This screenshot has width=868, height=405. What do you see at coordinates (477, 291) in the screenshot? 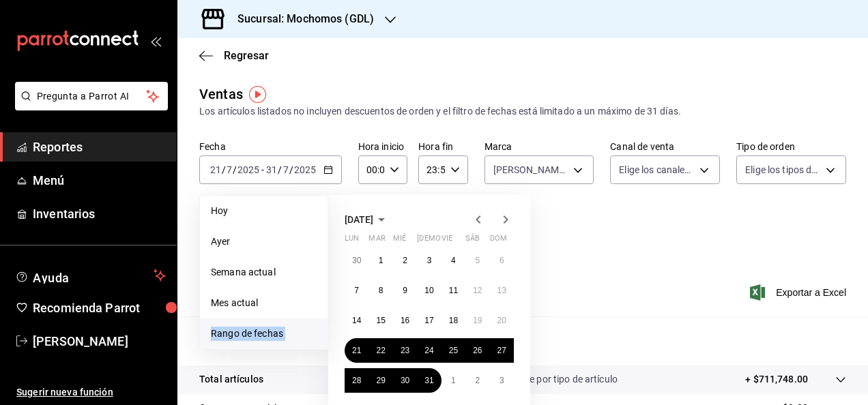
I see `button: 12 de julio de 2025` at bounding box center [477, 291].